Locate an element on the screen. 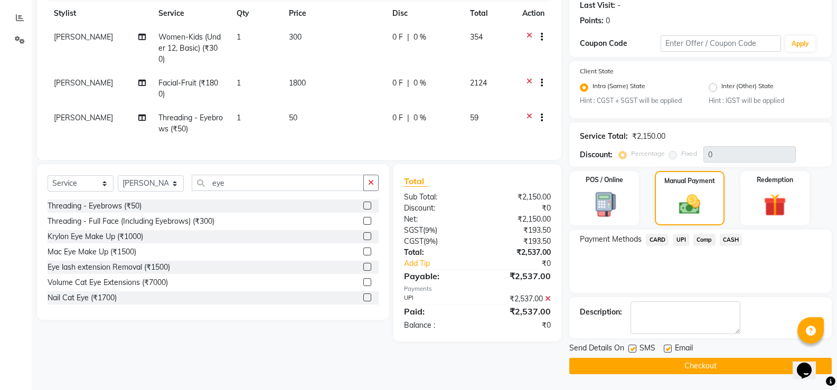  div: 0 is located at coordinates (608, 21).